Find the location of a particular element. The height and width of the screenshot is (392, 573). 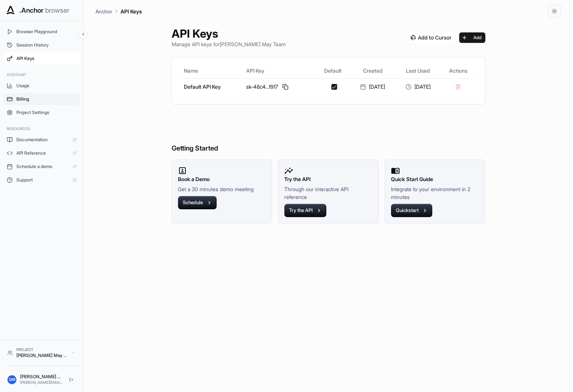

span: .Anchor is located at coordinates (31, 10).